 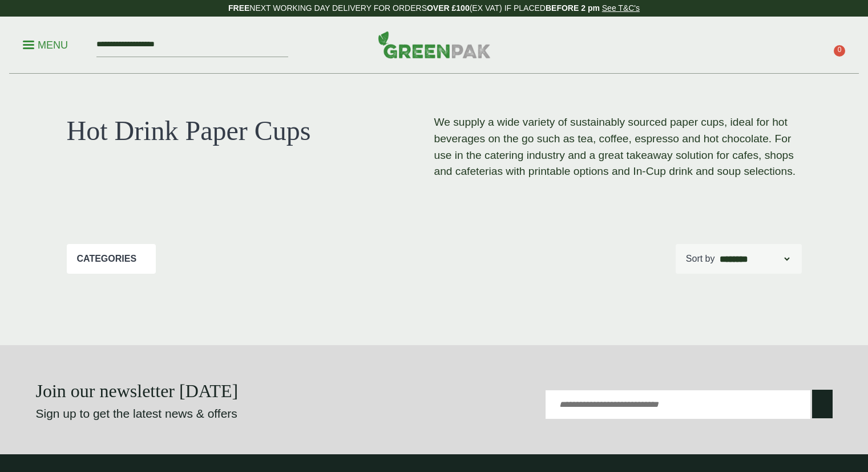 I want to click on p: Menu, so click(x=45, y=45).